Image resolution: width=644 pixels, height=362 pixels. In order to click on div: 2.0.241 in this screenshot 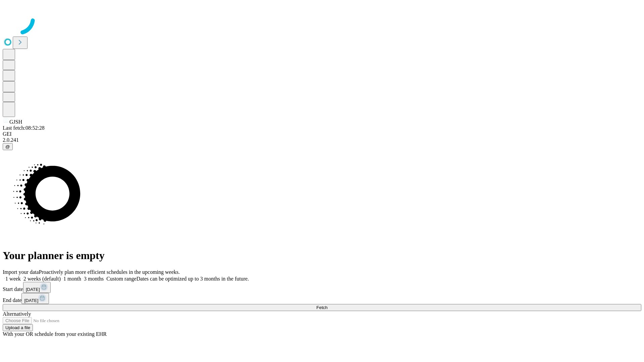, I will do `click(322, 140)`.